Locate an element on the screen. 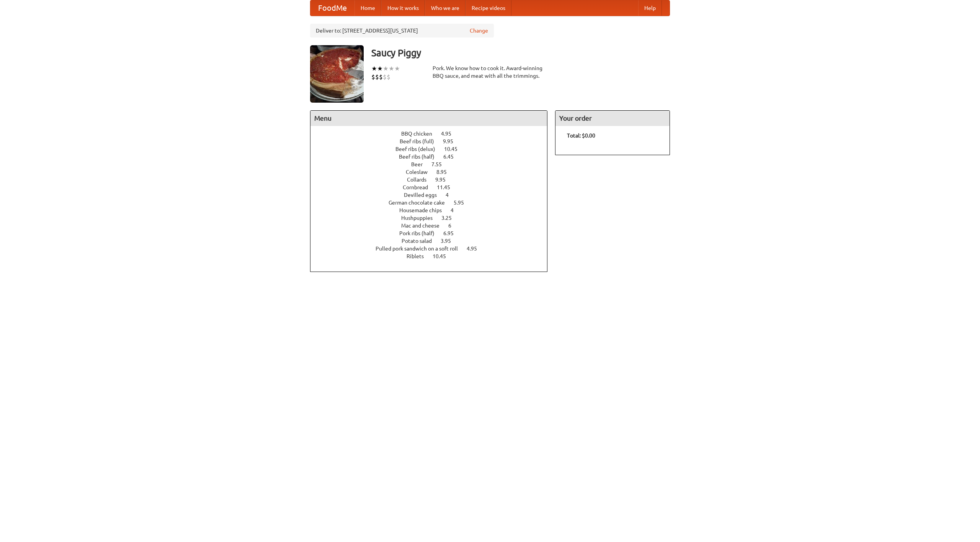  span: Collards is located at coordinates (420, 180).